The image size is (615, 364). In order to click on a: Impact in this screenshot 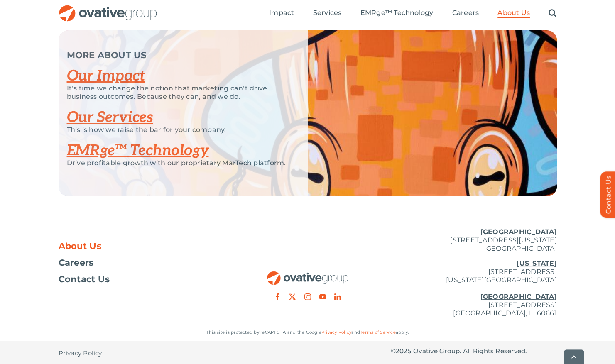, I will do `click(281, 13)`.